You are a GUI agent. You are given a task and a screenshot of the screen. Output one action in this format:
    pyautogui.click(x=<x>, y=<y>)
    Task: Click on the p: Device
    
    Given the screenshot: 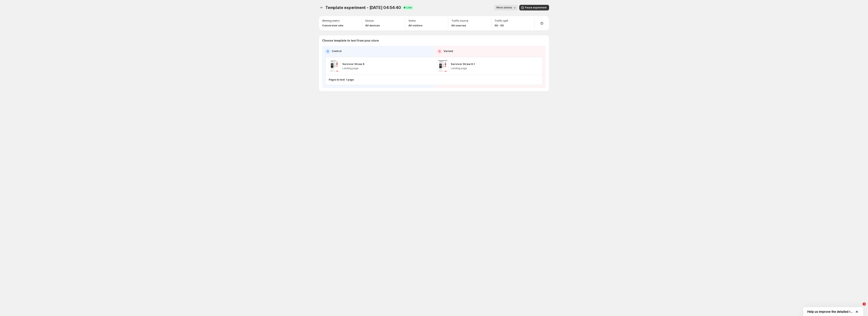 What is the action you would take?
    pyautogui.click(x=369, y=21)
    